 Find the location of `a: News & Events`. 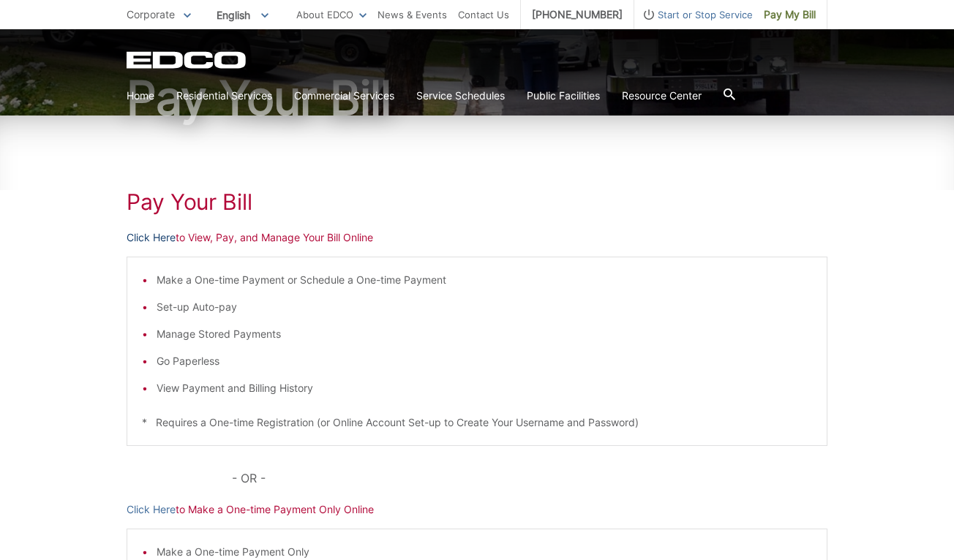

a: News & Events is located at coordinates (412, 14).